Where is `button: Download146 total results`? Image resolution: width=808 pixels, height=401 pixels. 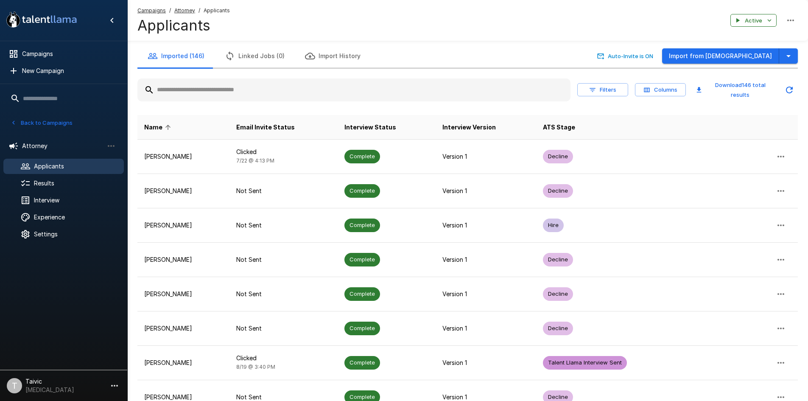 button: Download146 total results is located at coordinates (735, 90).